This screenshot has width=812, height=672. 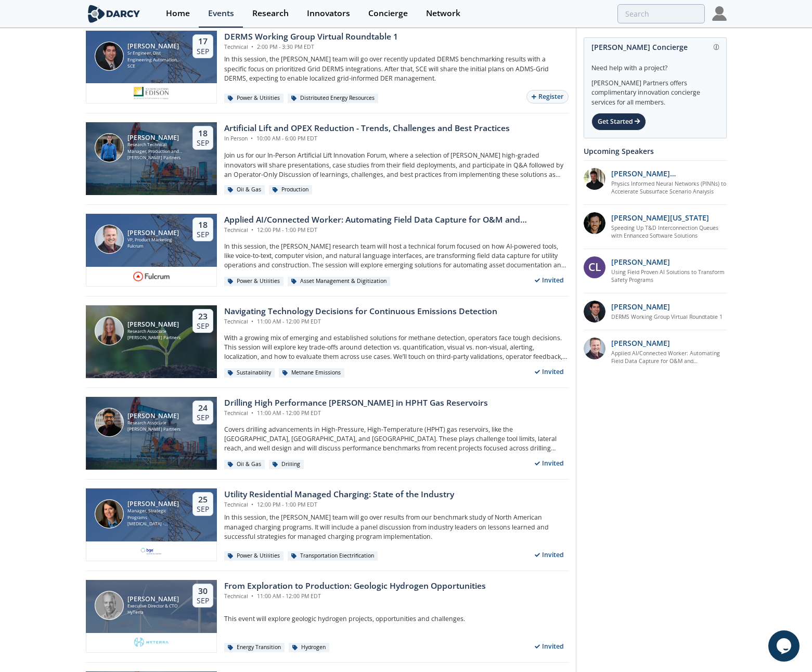 What do you see at coordinates (366, 128) in the screenshot?
I see `div: Artificial Lift and OPEX Reduction - Trends, Challenges and Best Practices` at bounding box center [366, 128].